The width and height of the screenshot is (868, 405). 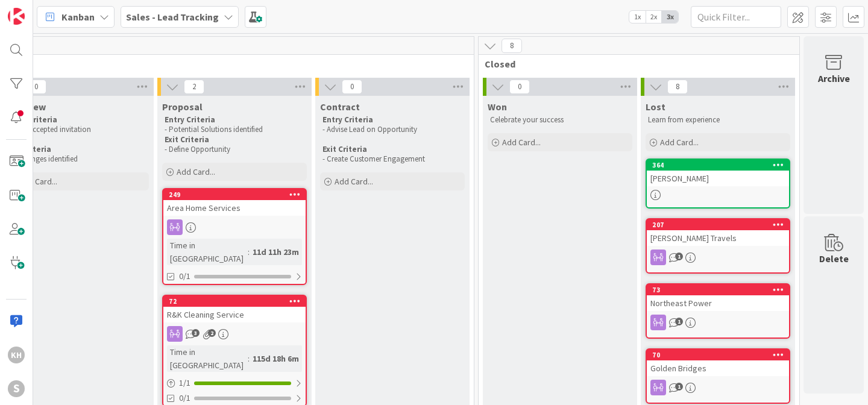 I want to click on span: 3, so click(x=196, y=333).